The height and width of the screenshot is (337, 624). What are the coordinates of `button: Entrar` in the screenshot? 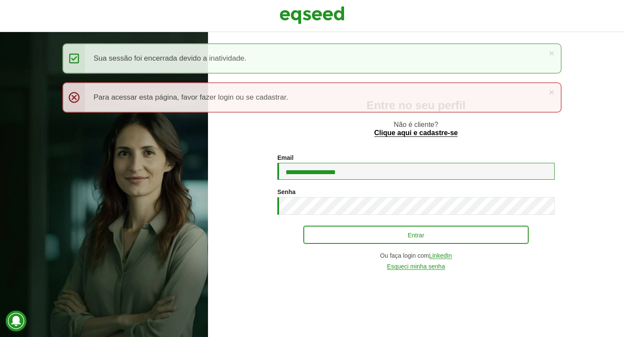 It's located at (416, 235).